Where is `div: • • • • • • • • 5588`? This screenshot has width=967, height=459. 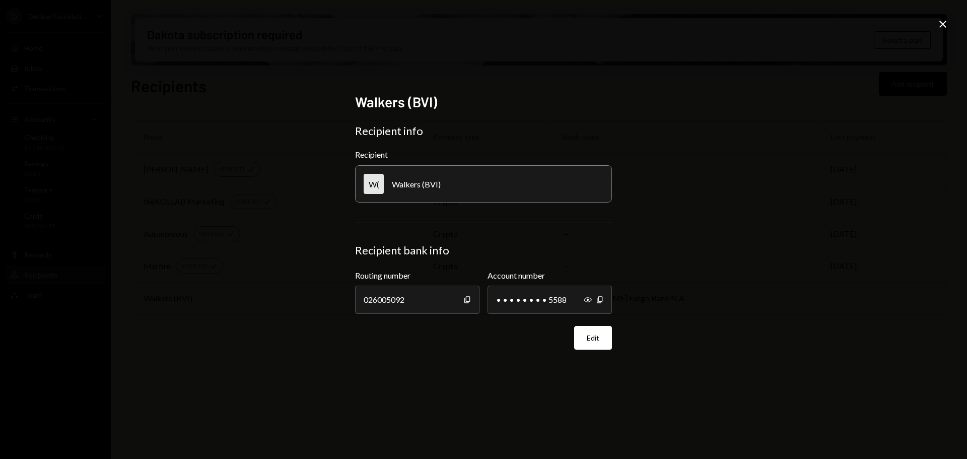 div: • • • • • • • • 5588 is located at coordinates (550, 300).